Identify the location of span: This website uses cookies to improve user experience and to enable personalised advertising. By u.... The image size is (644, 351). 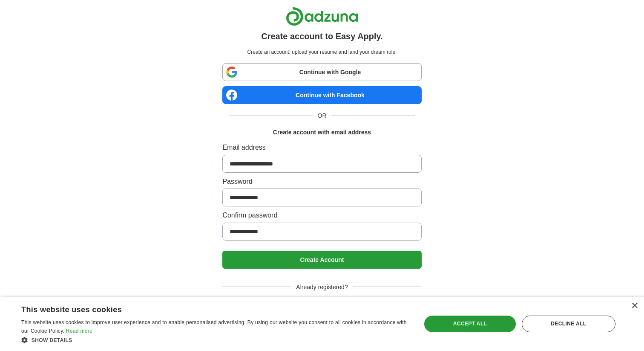
(214, 327).